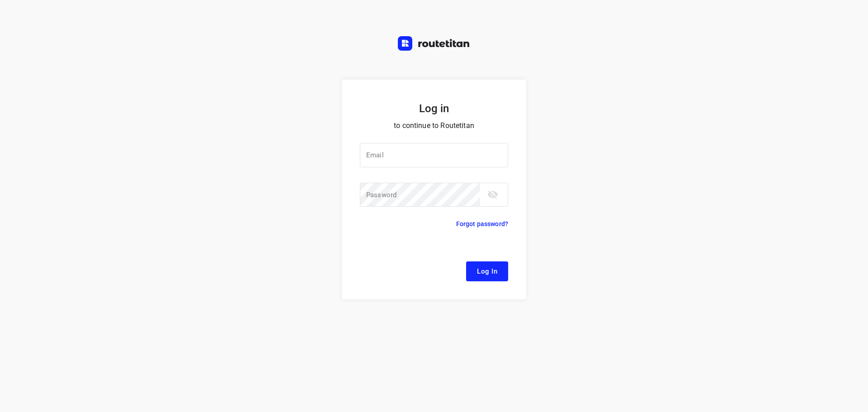 This screenshot has width=868, height=412. What do you see at coordinates (487, 271) in the screenshot?
I see `span: Log In` at bounding box center [487, 271].